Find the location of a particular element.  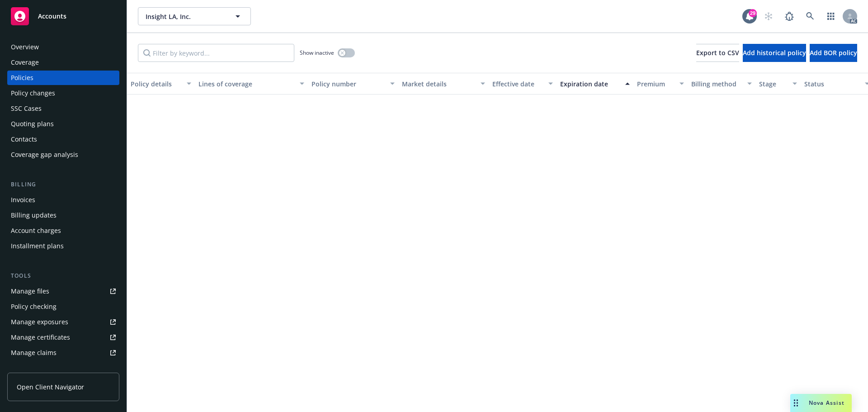

span: Export to CSV is located at coordinates (717, 52).